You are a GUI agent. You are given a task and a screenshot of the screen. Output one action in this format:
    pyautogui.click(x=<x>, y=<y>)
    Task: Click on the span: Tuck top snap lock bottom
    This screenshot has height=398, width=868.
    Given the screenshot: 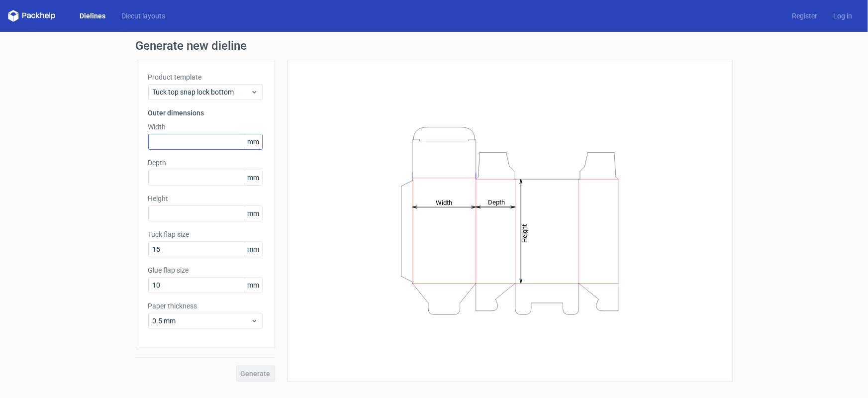 What is the action you would take?
    pyautogui.click(x=201, y=92)
    